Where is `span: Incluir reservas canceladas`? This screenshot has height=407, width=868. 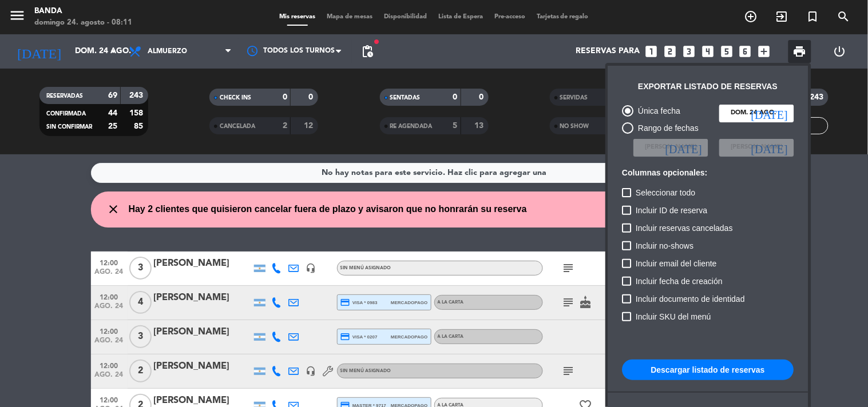 span: Incluir reservas canceladas is located at coordinates (685, 228).